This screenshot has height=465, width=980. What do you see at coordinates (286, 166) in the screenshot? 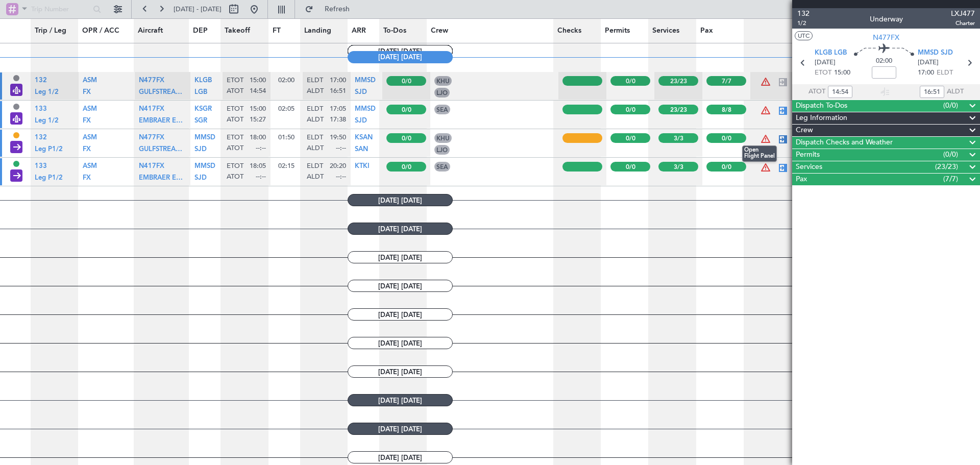
I see `span: 02:15` at bounding box center [286, 166].